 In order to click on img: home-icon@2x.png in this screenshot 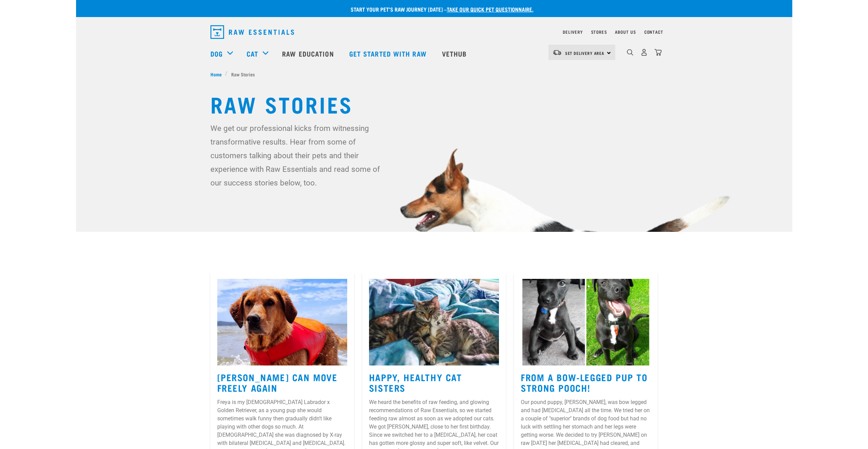, I will do `click(657, 52)`.